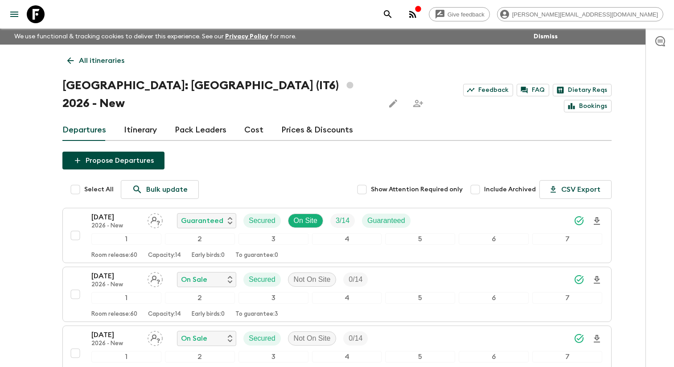  Describe the element at coordinates (393, 103) in the screenshot. I see `button: Edit this itinerary` at that location.